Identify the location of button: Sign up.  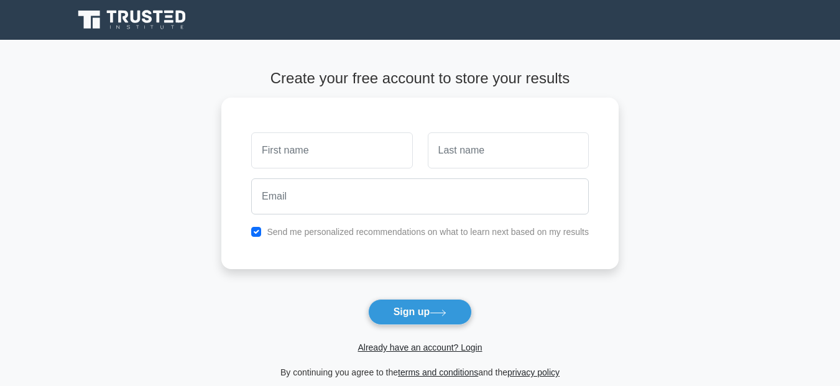
(420, 312).